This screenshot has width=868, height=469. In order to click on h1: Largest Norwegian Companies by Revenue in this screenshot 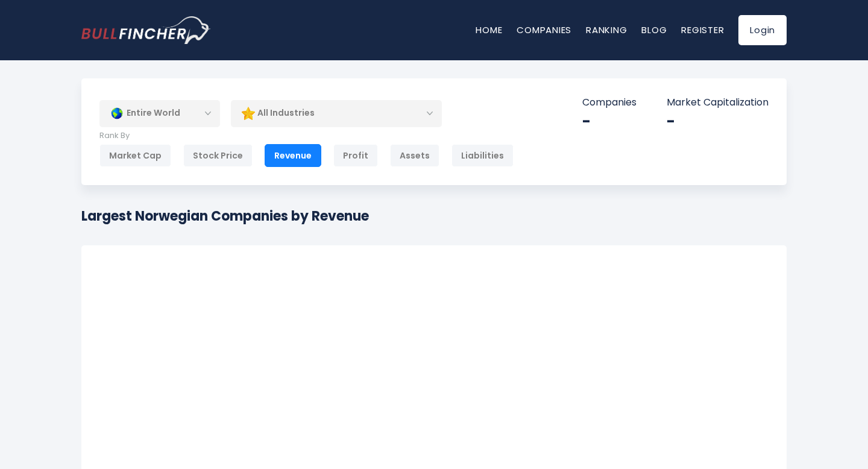, I will do `click(225, 216)`.